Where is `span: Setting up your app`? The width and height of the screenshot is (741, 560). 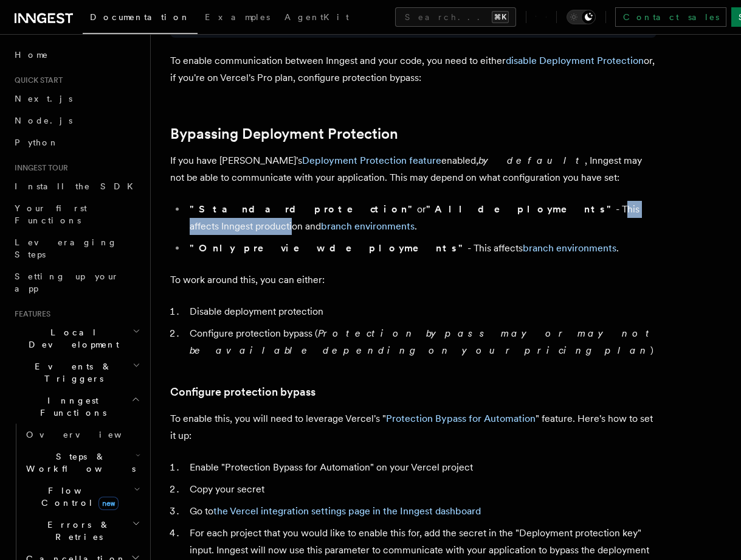
span: Setting up your app is located at coordinates (67, 282).